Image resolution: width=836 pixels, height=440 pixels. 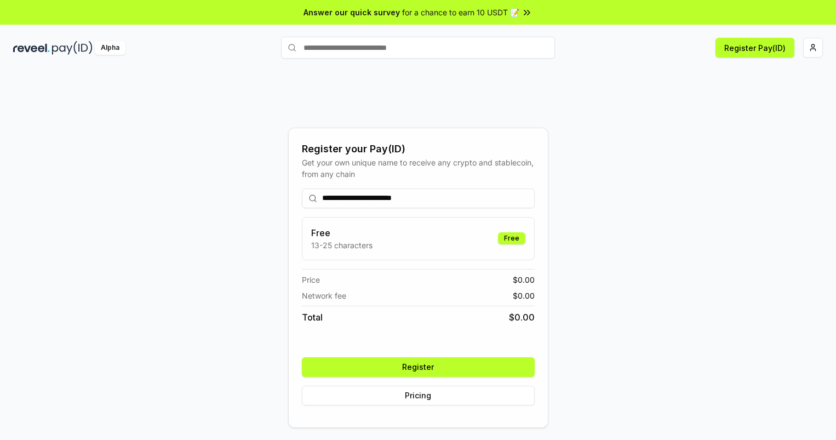 What do you see at coordinates (31, 48) in the screenshot?
I see `img: reveel_dark` at bounding box center [31, 48].